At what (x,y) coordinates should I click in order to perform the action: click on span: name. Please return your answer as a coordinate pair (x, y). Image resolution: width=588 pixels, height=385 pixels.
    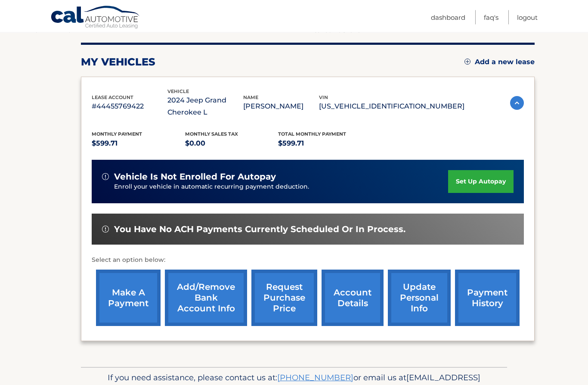
    Looking at the image, I should click on (250, 97).